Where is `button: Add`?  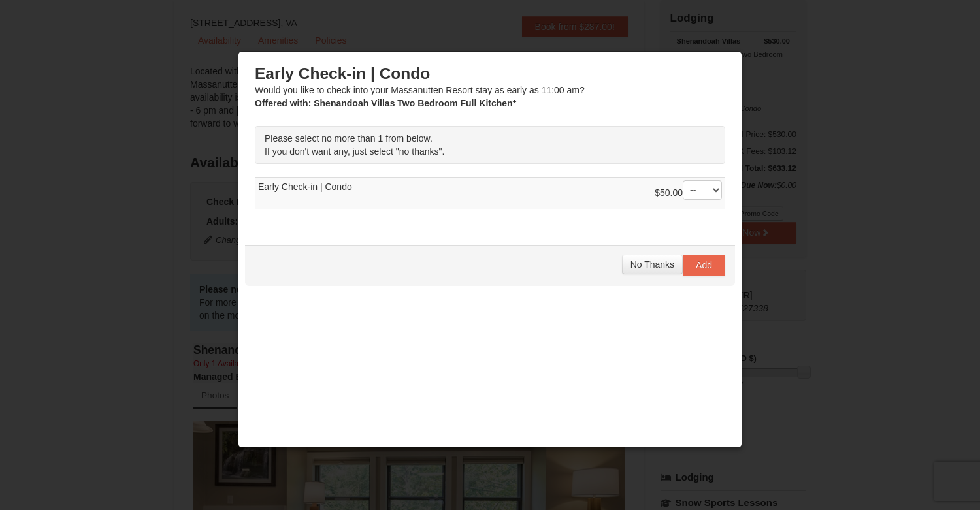 button: Add is located at coordinates (704, 265).